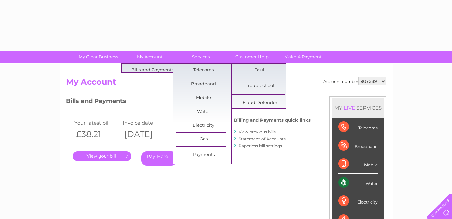 The height and width of the screenshot is (219, 452). I want to click on div: Broadband, so click(358, 145).